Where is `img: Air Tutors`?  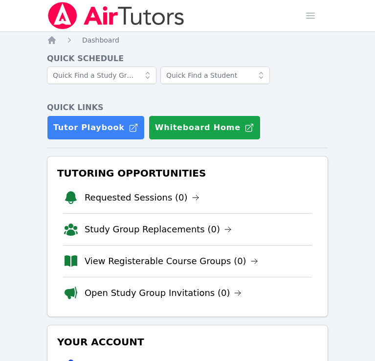
img: Air Tutors is located at coordinates (116, 16).